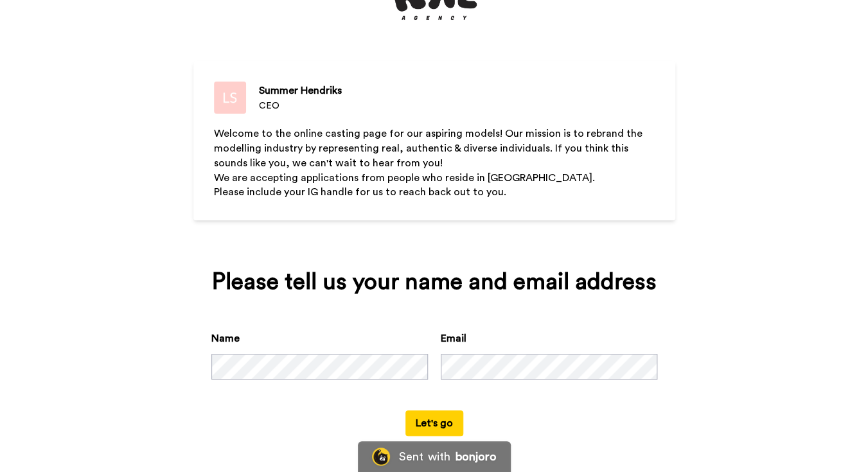  Describe the element at coordinates (300, 91) in the screenshot. I see `div: Summer Hendriks` at that location.